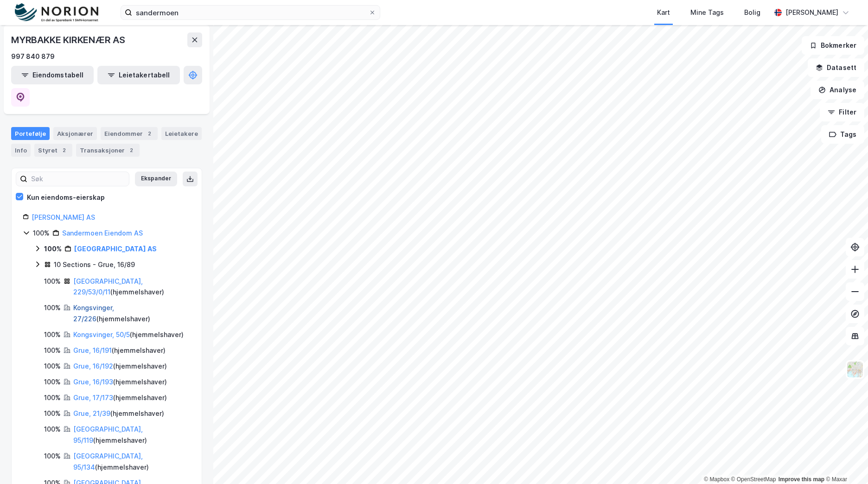 Image resolution: width=868 pixels, height=484 pixels. What do you see at coordinates (93, 397) in the screenshot?
I see `a: Grue, 17/173` at bounding box center [93, 397].